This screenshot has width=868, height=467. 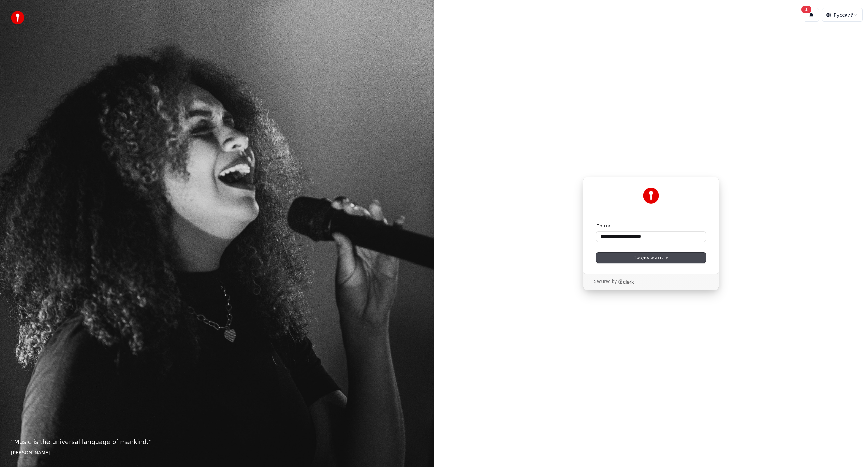 What do you see at coordinates (626, 281) in the screenshot?
I see `a: Clerk logo` at bounding box center [626, 281].